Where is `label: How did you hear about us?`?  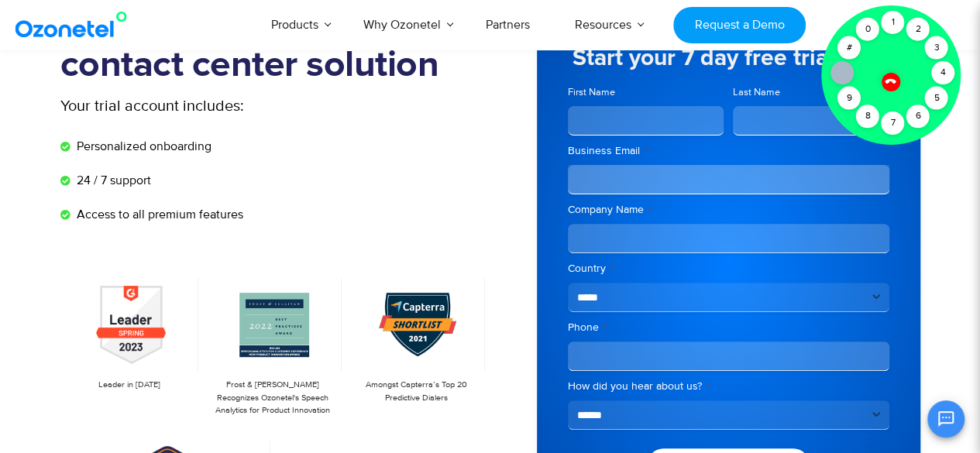 label: How did you hear about us? is located at coordinates (728, 386).